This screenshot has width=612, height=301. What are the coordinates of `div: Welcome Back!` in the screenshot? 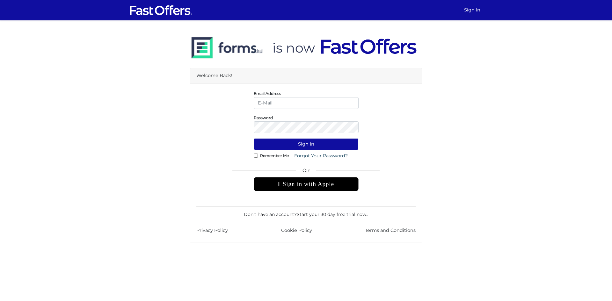 It's located at (306, 76).